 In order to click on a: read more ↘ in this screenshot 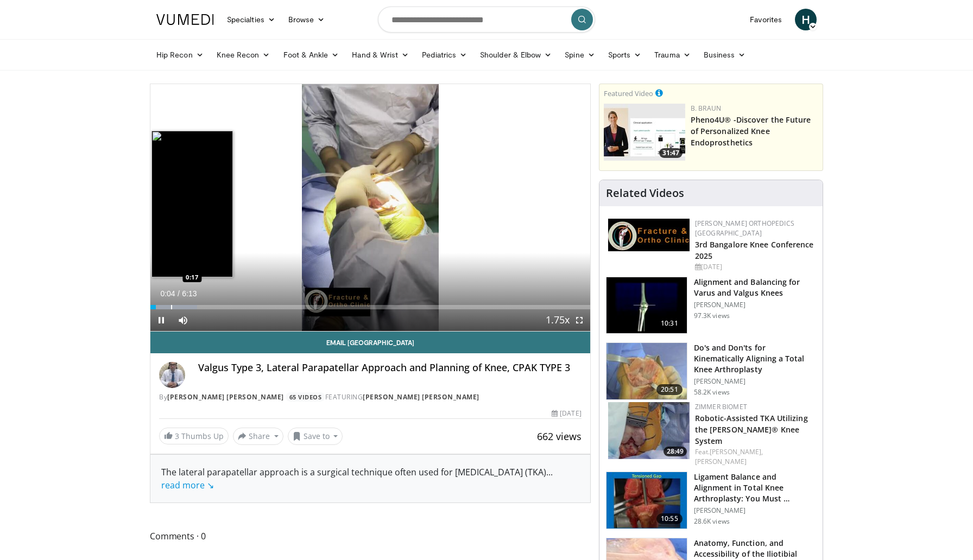, I will do `click(187, 485)`.